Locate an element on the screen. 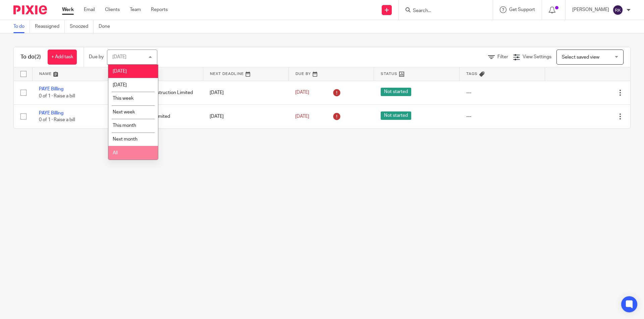  span: Tags is located at coordinates (472, 74).